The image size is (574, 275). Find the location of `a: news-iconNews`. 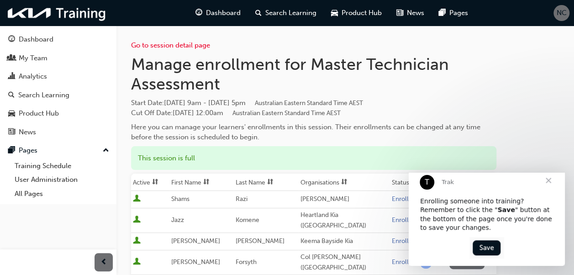

a: news-iconNews is located at coordinates (410, 13).